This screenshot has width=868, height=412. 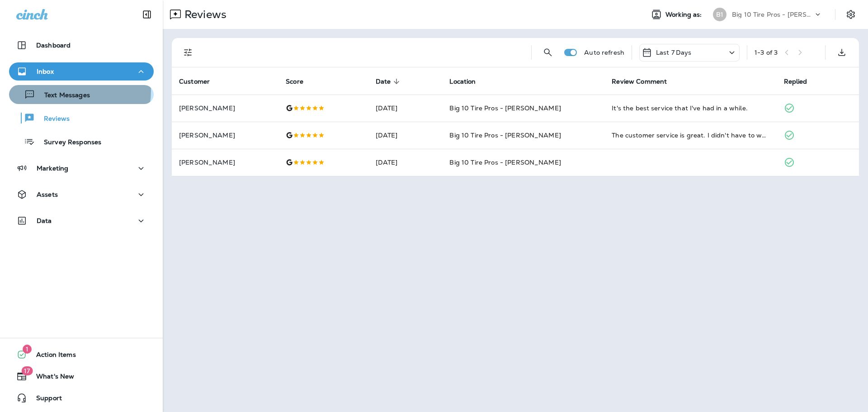 What do you see at coordinates (147, 15) in the screenshot?
I see `button: Collapse Sidebar` at bounding box center [147, 15].